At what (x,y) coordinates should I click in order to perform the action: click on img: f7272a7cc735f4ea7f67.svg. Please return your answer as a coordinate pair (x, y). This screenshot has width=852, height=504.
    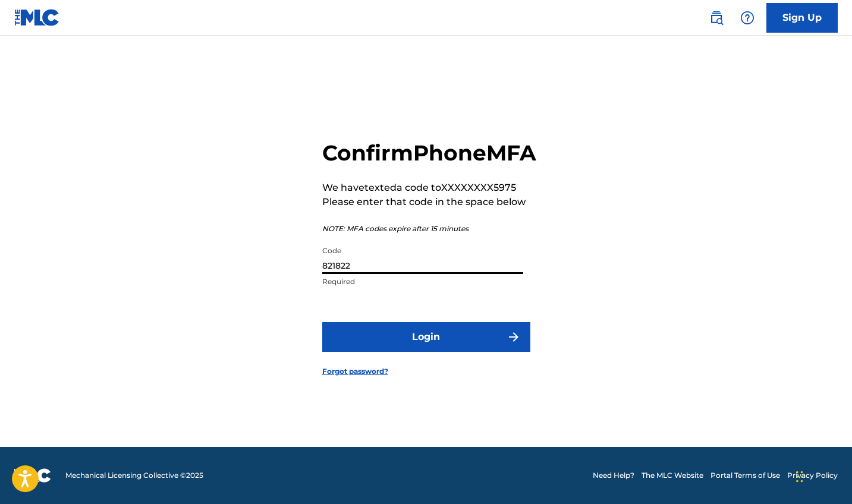
    Looking at the image, I should click on (514, 337).